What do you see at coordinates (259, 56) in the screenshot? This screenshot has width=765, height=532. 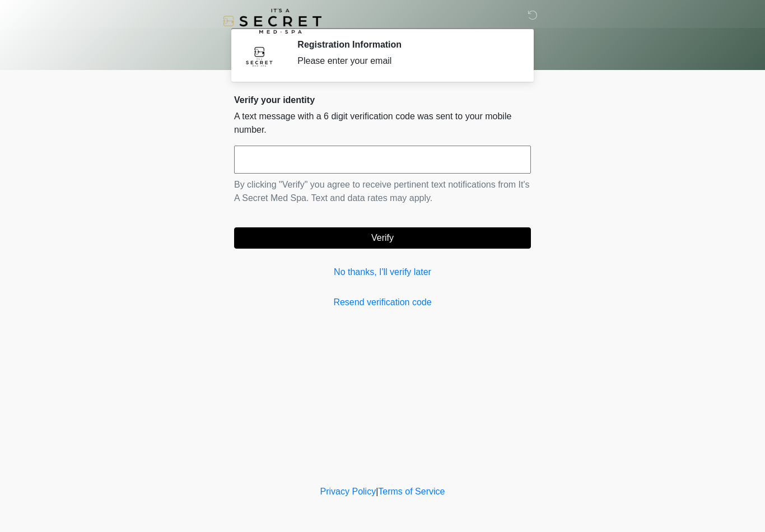 I see `img: Agent Avatar` at bounding box center [259, 56].